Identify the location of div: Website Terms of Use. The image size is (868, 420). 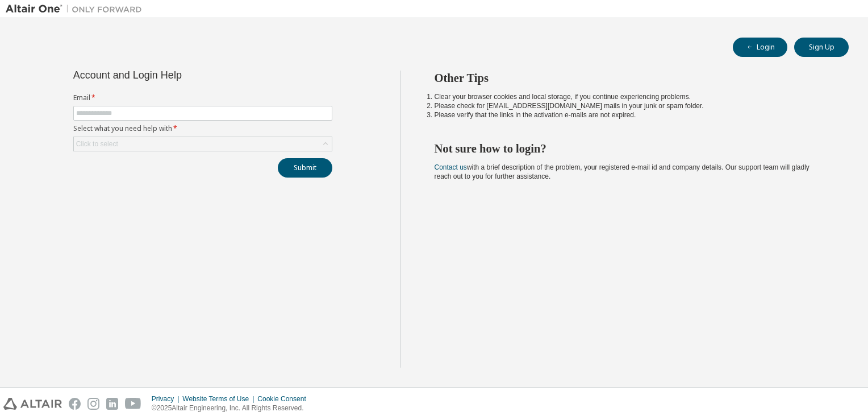
(220, 399).